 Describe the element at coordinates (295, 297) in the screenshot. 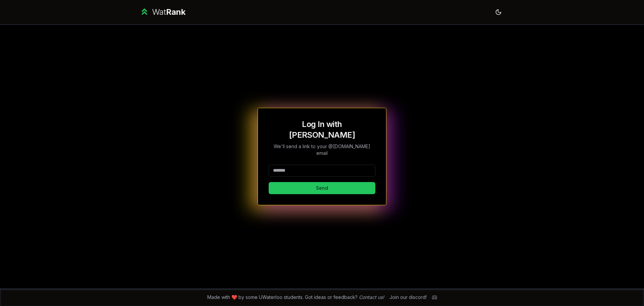

I see `span: Made with ❤️ by some UWaterloo students. Got ideas or feedback?` at that location.